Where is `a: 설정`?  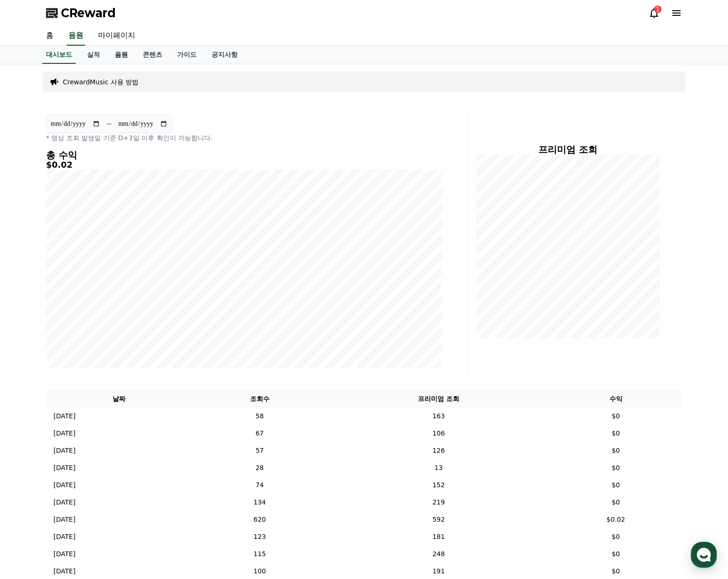 a: 설정 is located at coordinates (149, 307).